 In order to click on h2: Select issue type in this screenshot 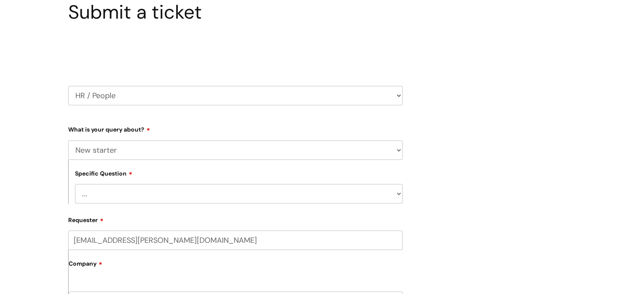, I will do `click(236, 51)`.